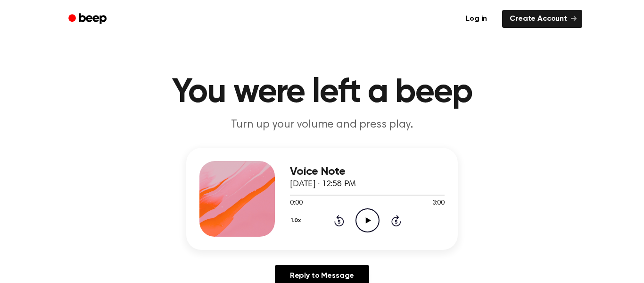  I want to click on a: Log in, so click(476, 18).